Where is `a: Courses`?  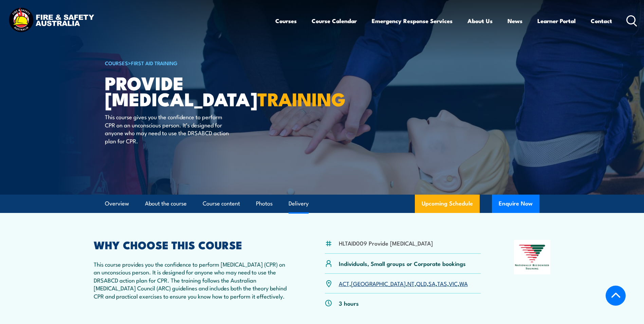
a: Courses is located at coordinates (286, 21).